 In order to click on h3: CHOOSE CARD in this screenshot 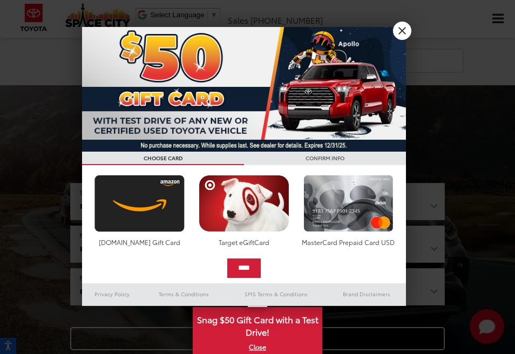, I will do `click(163, 158)`.